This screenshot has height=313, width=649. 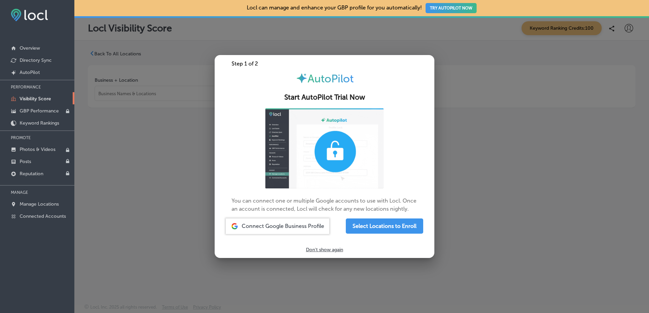 What do you see at coordinates (451, 8) in the screenshot?
I see `button: TRY AUTOPILOT NOW` at bounding box center [451, 8].